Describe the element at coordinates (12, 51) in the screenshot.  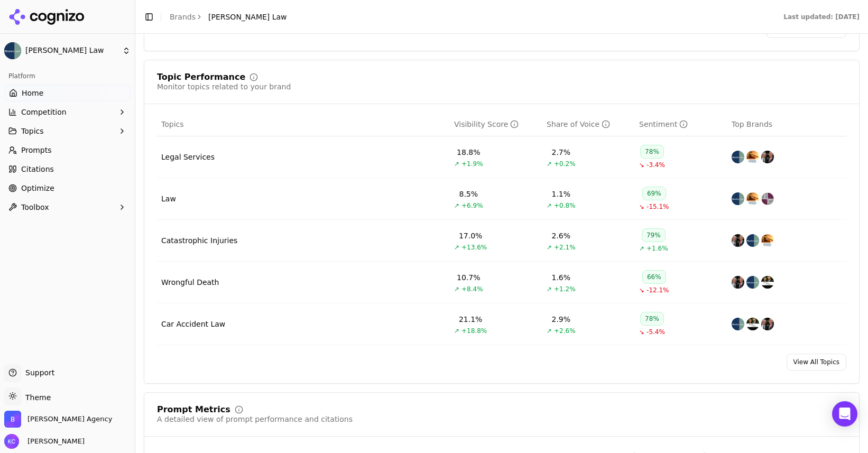
I see `img: Munley Law` at that location.